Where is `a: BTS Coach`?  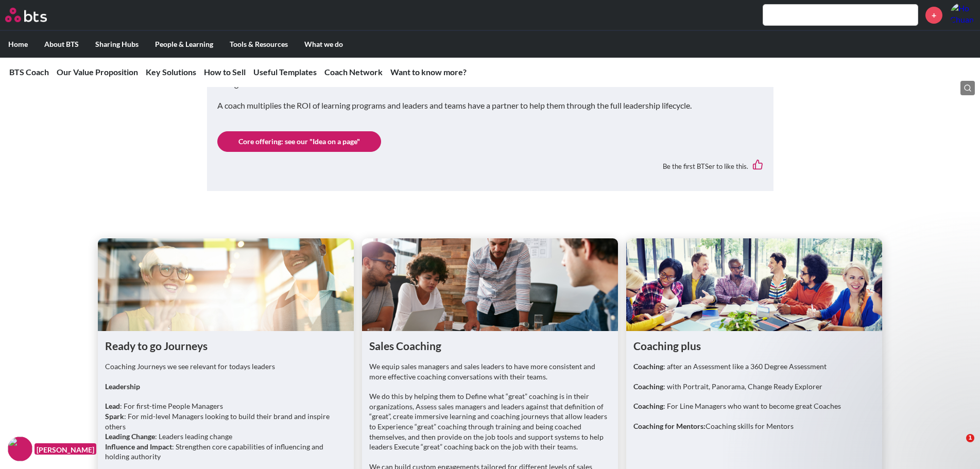
a: BTS Coach is located at coordinates (29, 72).